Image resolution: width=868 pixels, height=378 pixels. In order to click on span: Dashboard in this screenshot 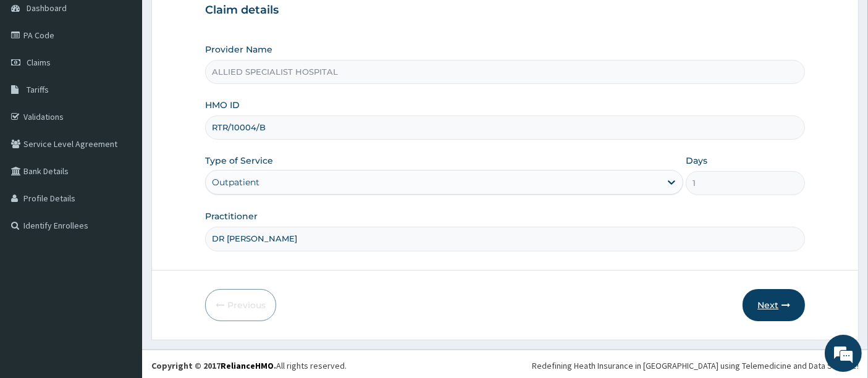, I will do `click(46, 8)`.